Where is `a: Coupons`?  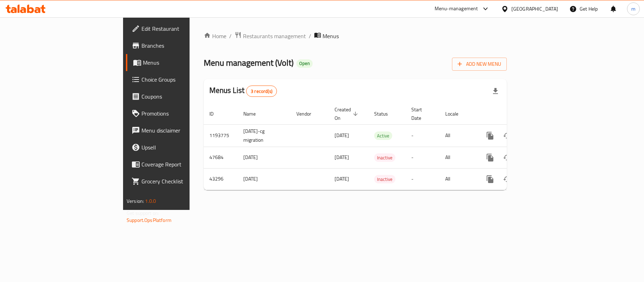
a: Coupons is located at coordinates (178, 97).